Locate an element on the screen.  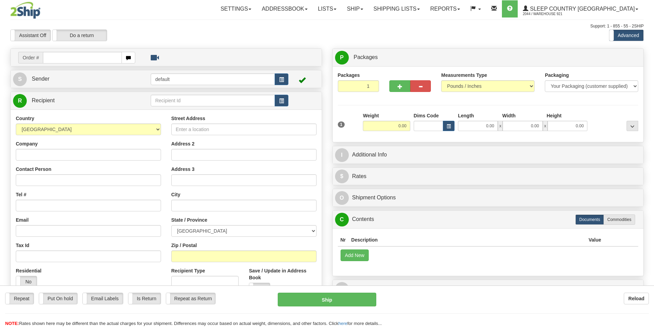
input: Recipient Id is located at coordinates (213, 101).